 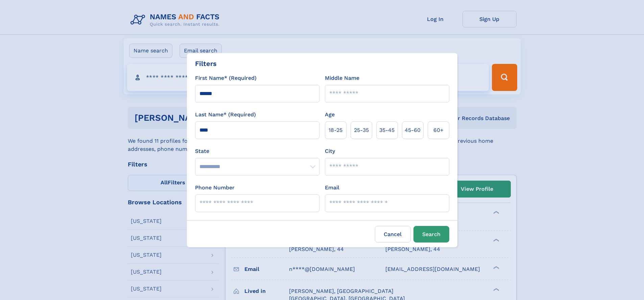 I want to click on span: 18‑25, so click(x=335, y=130).